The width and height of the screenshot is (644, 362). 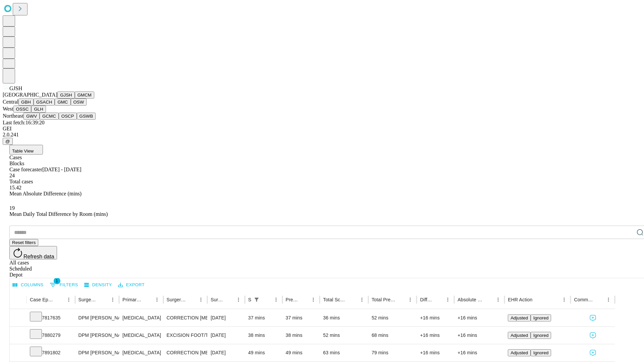 What do you see at coordinates (292, 299) in the screenshot?
I see `div: Predicted In Room Duration` at bounding box center [292, 299].